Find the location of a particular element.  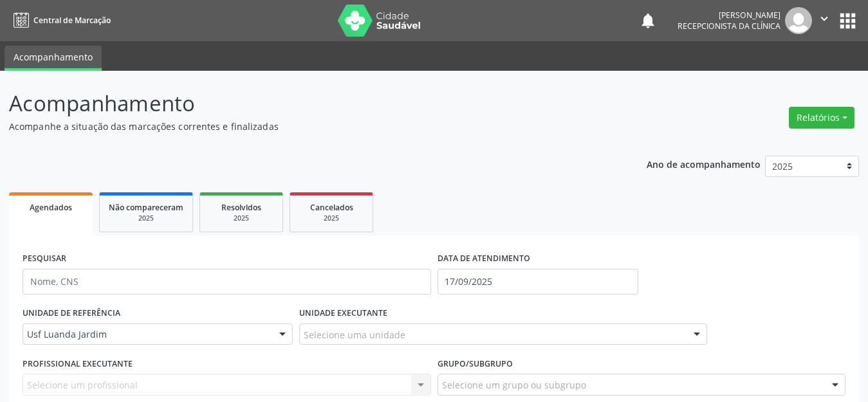

label: Grupo/Subgrupo is located at coordinates (475, 364).